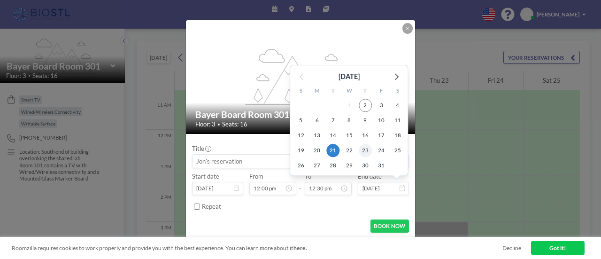  I want to click on label: Start date, so click(206, 176).